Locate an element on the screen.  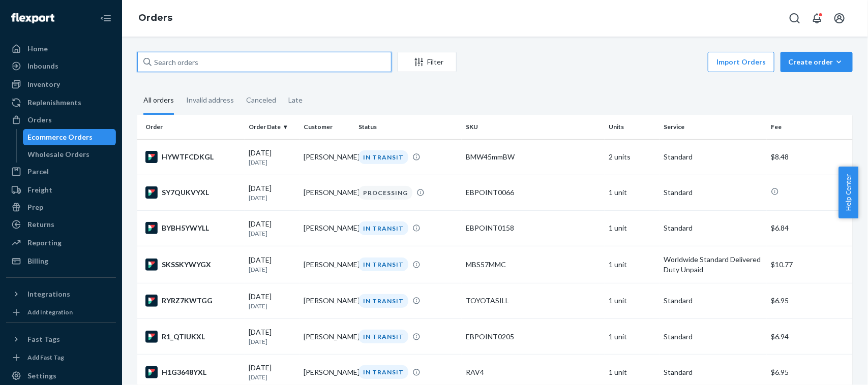
div: Invalid address is located at coordinates (210, 100).